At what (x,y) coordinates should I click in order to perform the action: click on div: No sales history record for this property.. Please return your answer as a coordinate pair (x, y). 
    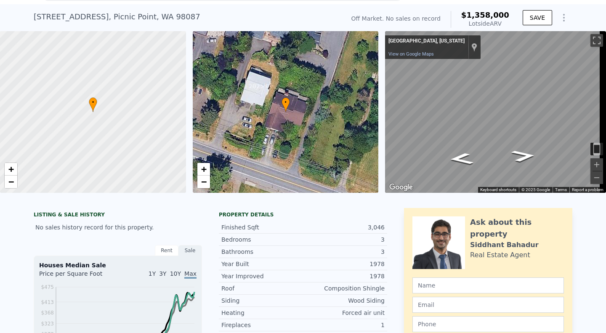
    Looking at the image, I should click on (118, 227).